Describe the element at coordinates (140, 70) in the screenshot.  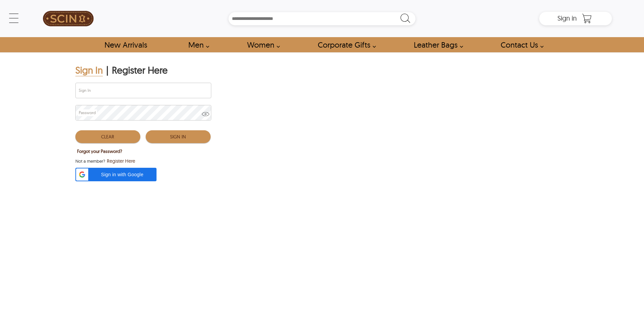
I see `div: Register Here` at that location.